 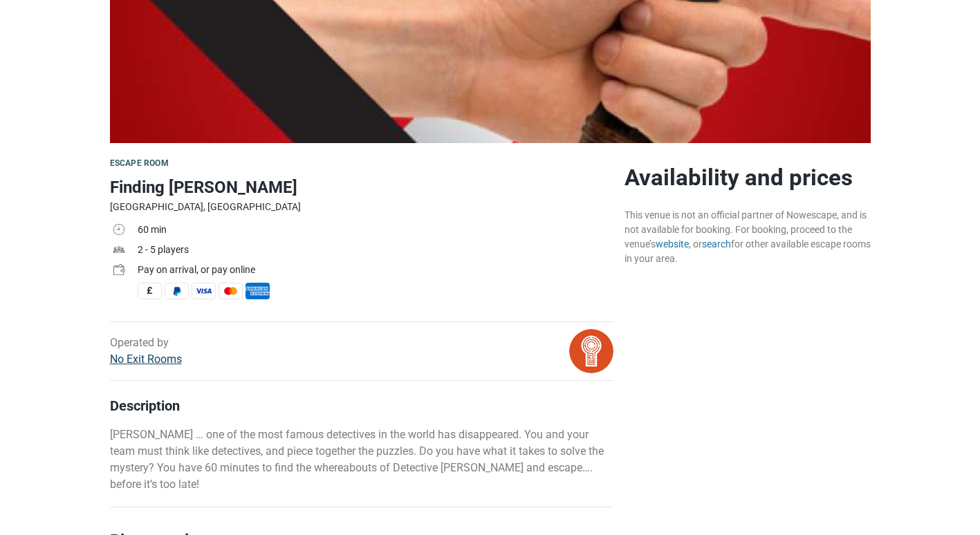 What do you see at coordinates (376, 270) in the screenshot?
I see `div: Pay on arrival, or pay online` at bounding box center [376, 270].